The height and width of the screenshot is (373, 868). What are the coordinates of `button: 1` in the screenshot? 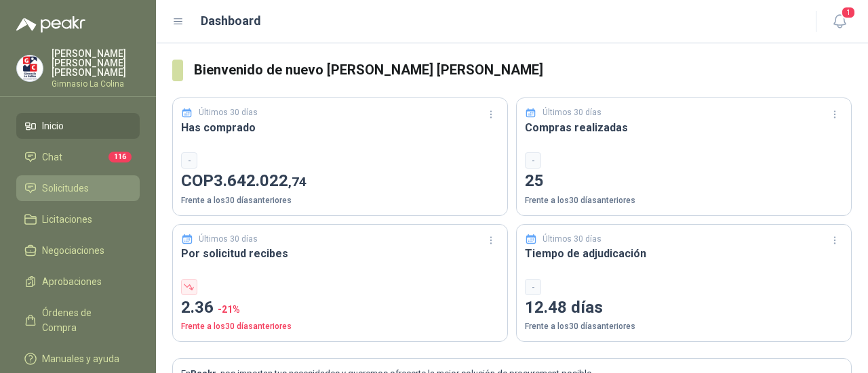 It's located at (839, 22).